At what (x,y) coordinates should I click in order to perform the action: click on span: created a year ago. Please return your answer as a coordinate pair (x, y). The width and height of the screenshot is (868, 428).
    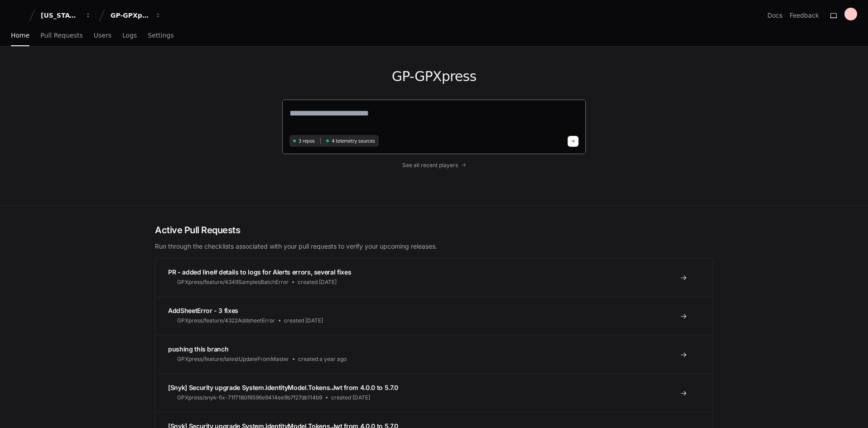
    Looking at the image, I should click on (322, 359).